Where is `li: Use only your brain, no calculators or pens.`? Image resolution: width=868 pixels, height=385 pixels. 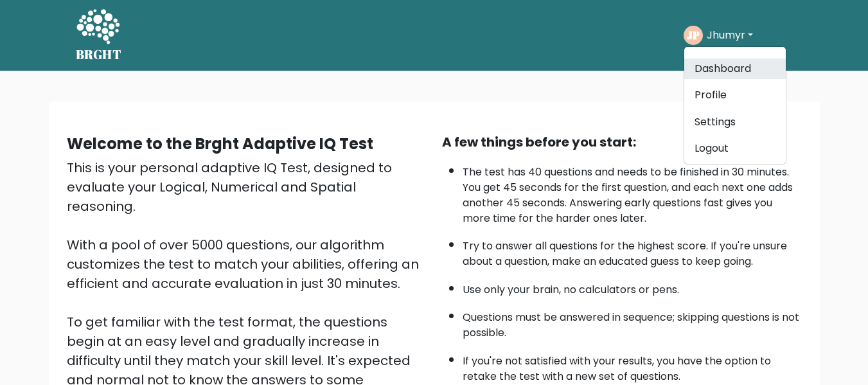
li: Use only your brain, no calculators or pens. is located at coordinates (632, 287).